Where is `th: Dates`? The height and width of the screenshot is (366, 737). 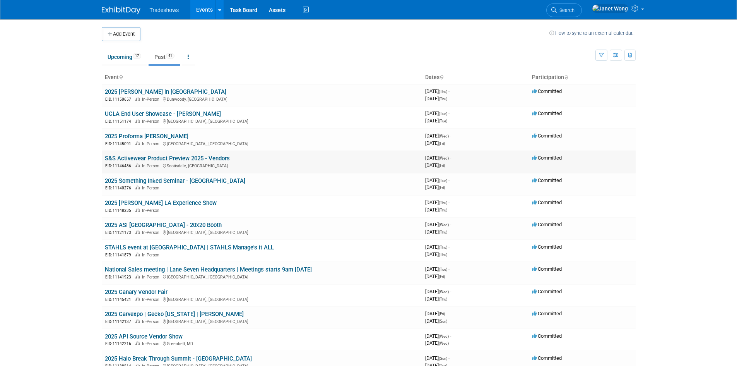 th: Dates is located at coordinates (475, 77).